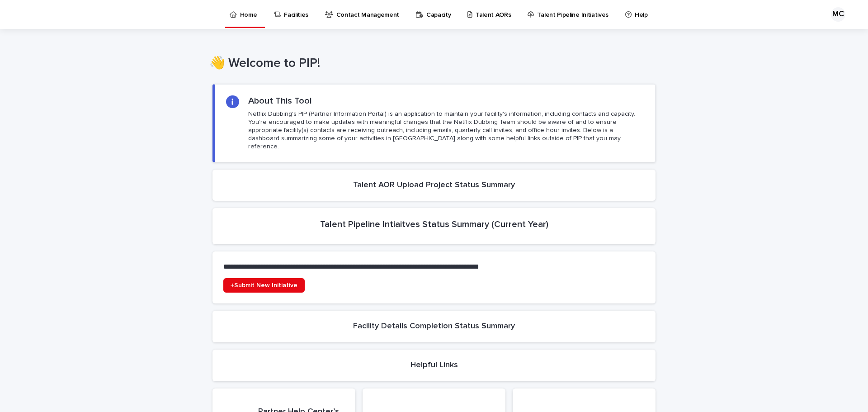 Image resolution: width=868 pixels, height=412 pixels. Describe the element at coordinates (838, 15) in the screenshot. I see `div: MC` at that location.